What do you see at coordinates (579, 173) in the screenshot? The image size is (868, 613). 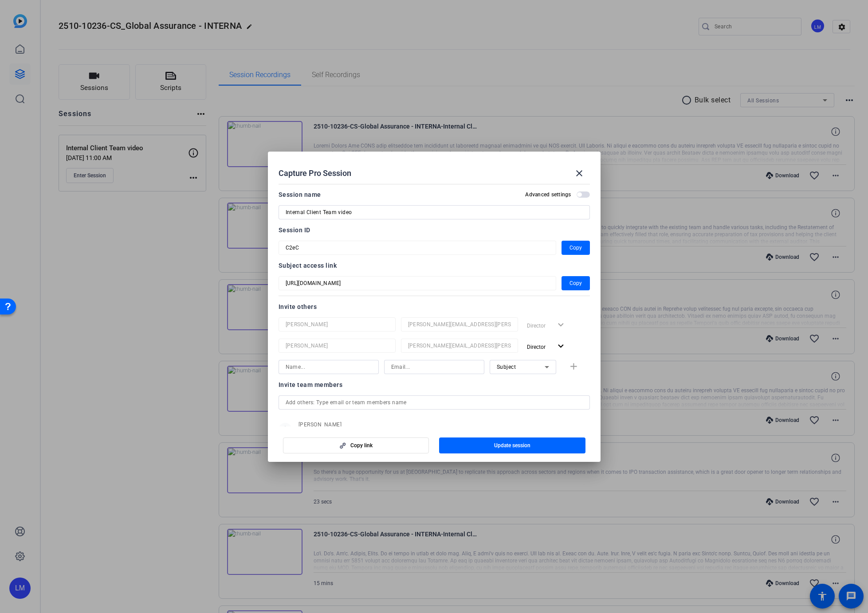 I see `mat-icon: close` at bounding box center [579, 173].